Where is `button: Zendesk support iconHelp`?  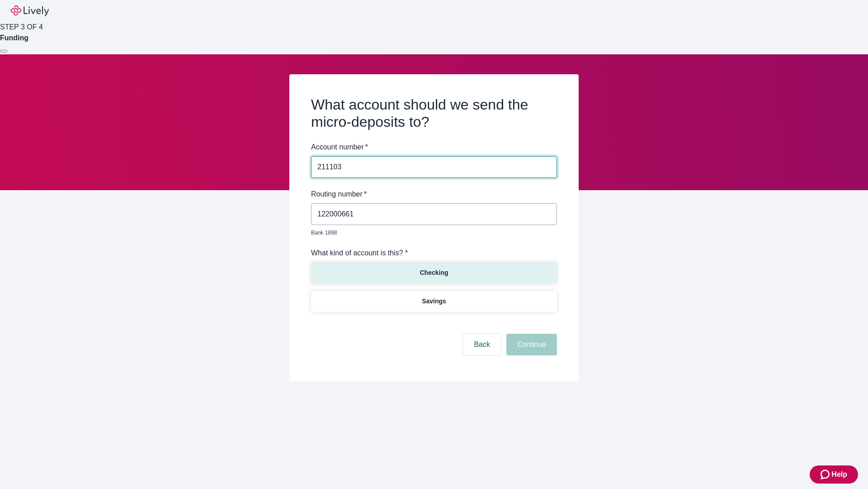 button: Zendesk support iconHelp is located at coordinates (834, 474).